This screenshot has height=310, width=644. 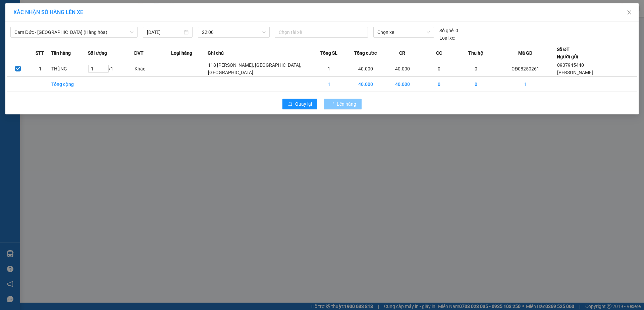 What do you see at coordinates (403, 32) in the screenshot?
I see `span: Chọn xe` at bounding box center [403, 32].